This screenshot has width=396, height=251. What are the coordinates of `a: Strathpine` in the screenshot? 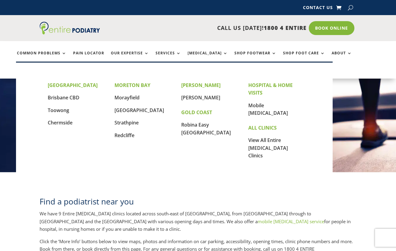 It's located at (127, 123).